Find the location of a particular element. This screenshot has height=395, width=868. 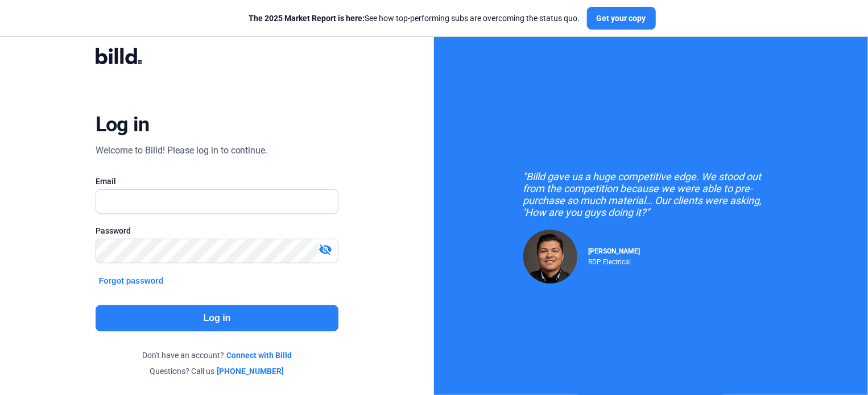

div: Email is located at coordinates (218, 181).